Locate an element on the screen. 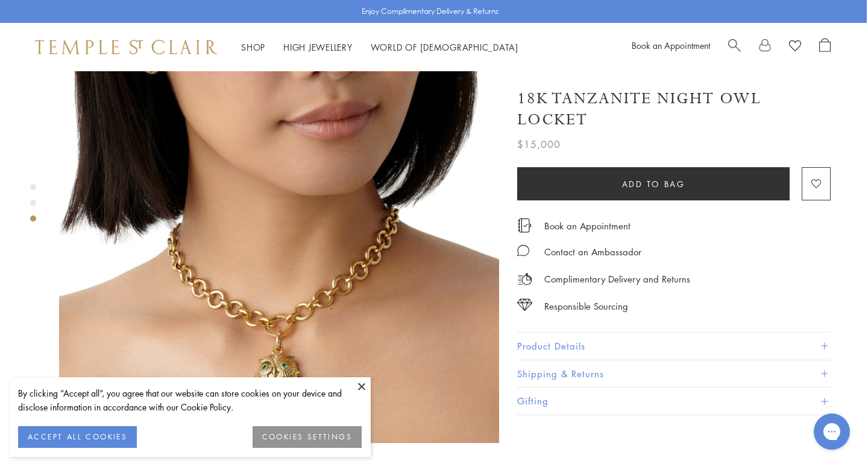  span: $15,000 is located at coordinates (539, 144).